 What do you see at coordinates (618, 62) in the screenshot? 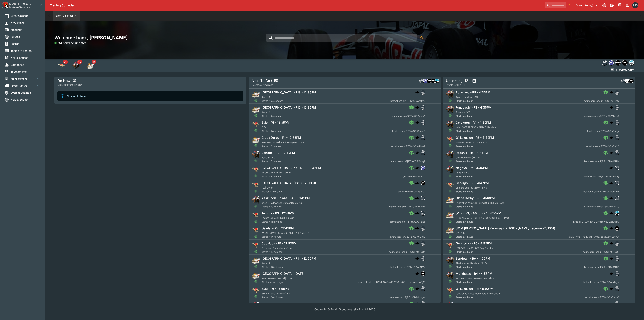
I see `div: samemeetingmulti` at bounding box center [618, 62].